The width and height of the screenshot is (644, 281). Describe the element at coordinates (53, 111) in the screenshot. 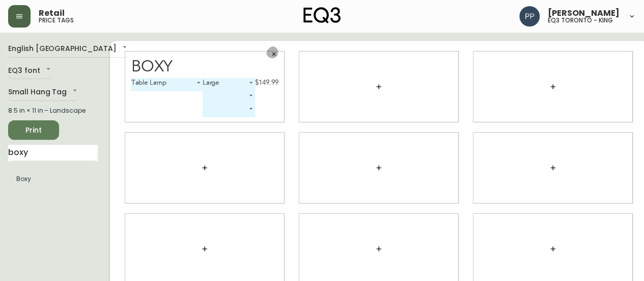

I see `div: 8.5 in × 11 in – Landscape` at that location.